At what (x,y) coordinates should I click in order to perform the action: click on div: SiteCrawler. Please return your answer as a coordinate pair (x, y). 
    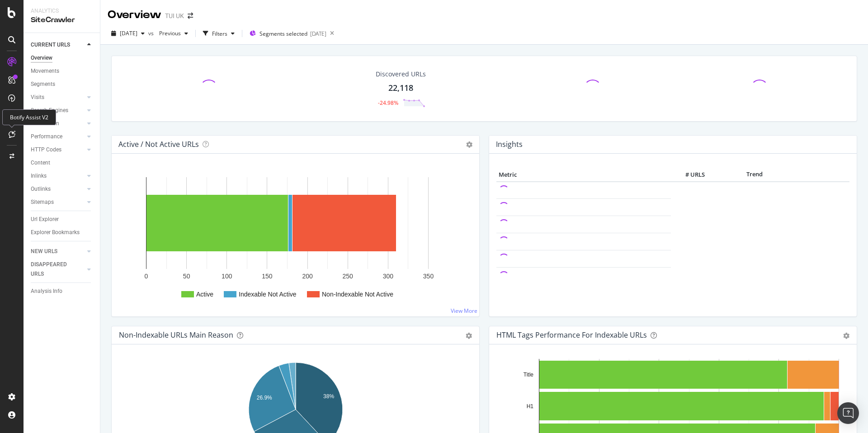
    Looking at the image, I should click on (61, 20).